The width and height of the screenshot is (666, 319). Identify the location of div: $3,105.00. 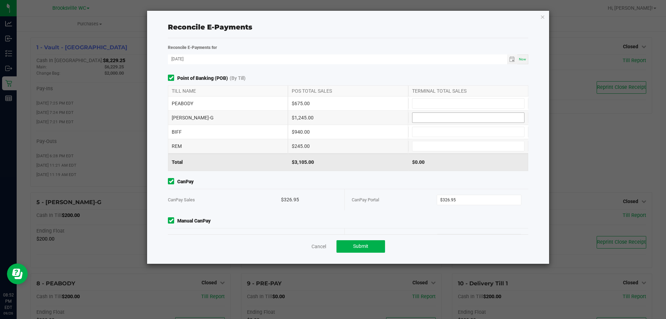
(348, 162).